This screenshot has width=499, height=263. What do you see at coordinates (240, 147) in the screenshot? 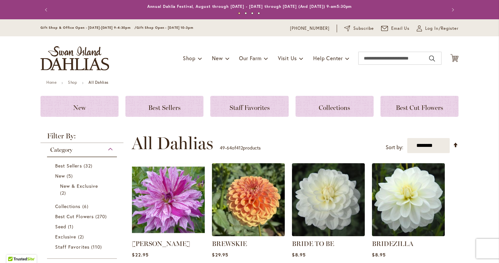
I see `span: 412` at bounding box center [240, 147].